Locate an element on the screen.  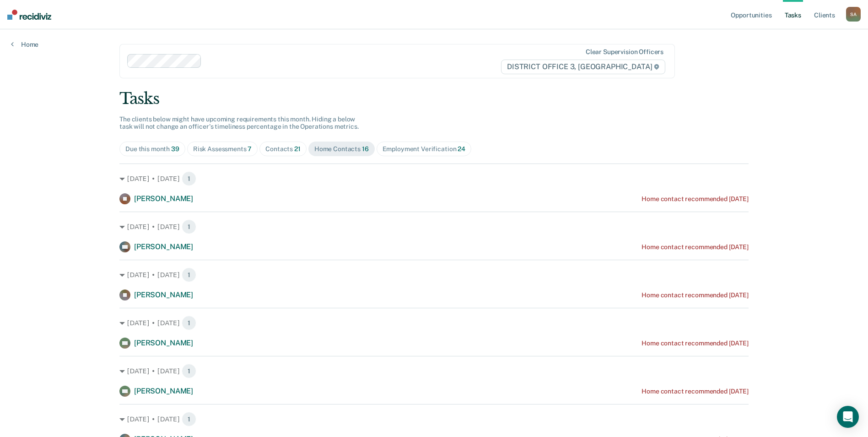
div: Clear supervision officers is located at coordinates (625, 52).